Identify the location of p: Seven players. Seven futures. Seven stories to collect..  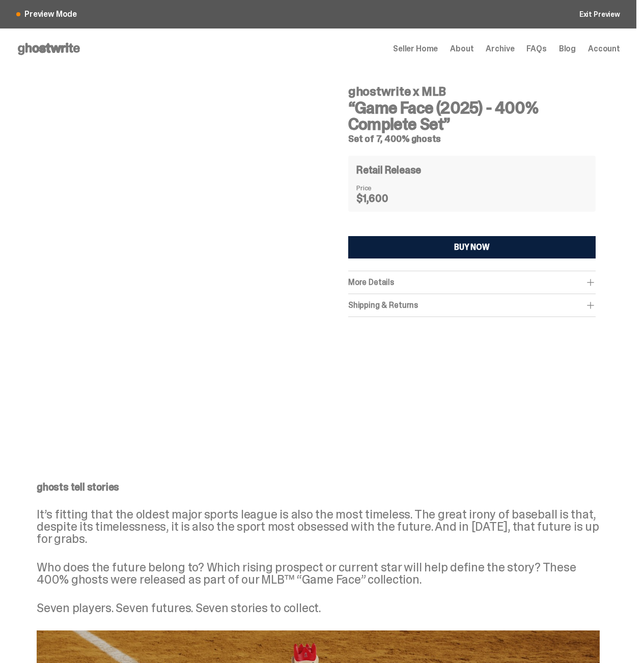
(318, 608).